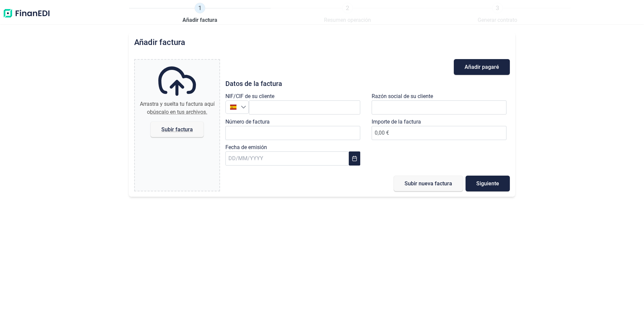 This screenshot has width=644, height=320. I want to click on span: Subir factura, so click(177, 129).